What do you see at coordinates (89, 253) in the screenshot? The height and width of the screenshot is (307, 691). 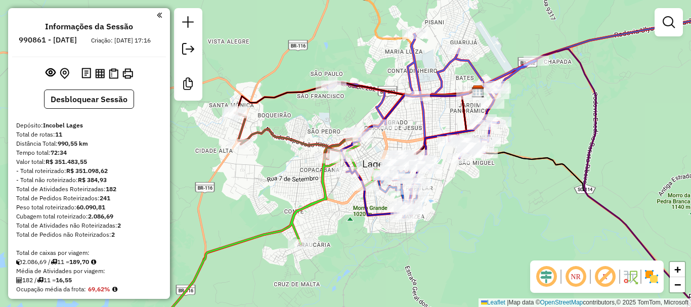 I see `div: Total de caixas por viagem:` at bounding box center [89, 253].